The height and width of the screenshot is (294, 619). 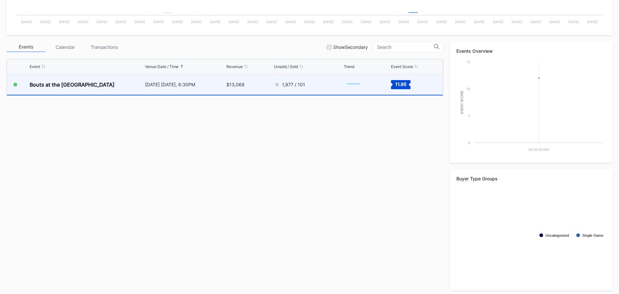 What do you see at coordinates (402, 66) in the screenshot?
I see `div: Event Score` at bounding box center [402, 66].